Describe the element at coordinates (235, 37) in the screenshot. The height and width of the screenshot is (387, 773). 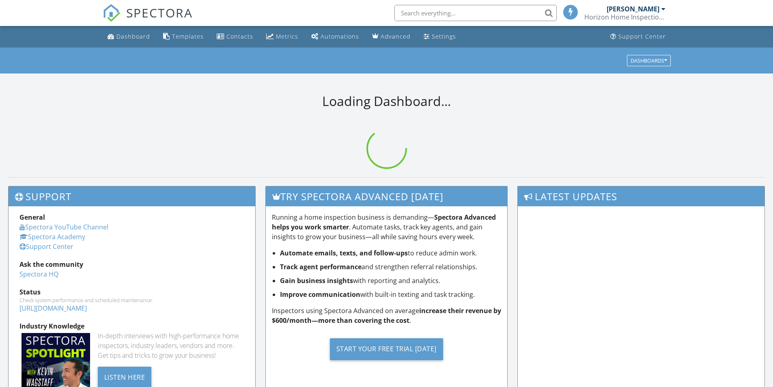
I see `a: Contacts` at that location.